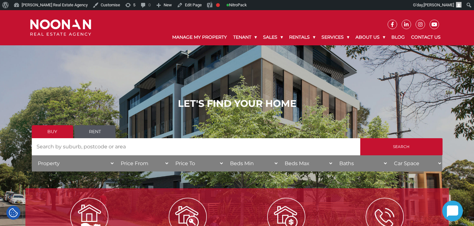  What do you see at coordinates (199, 37) in the screenshot?
I see `a: Manage My Property` at bounding box center [199, 37].